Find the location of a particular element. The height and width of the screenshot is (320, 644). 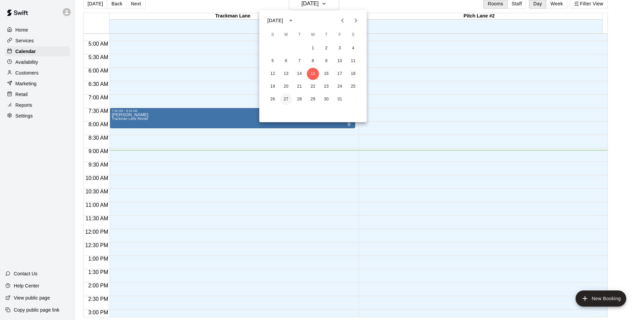

button: 22 is located at coordinates (313, 87).